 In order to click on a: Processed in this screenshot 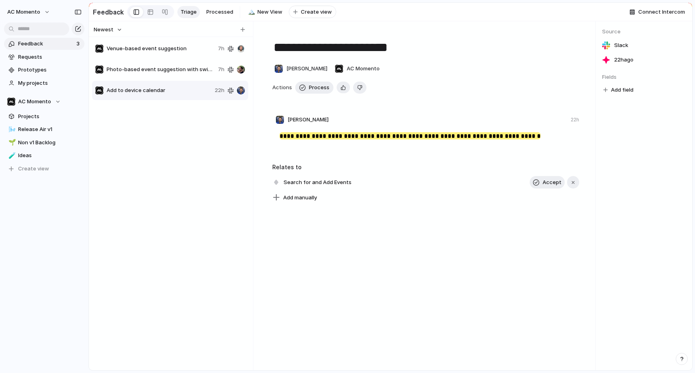, I will do `click(220, 12)`.